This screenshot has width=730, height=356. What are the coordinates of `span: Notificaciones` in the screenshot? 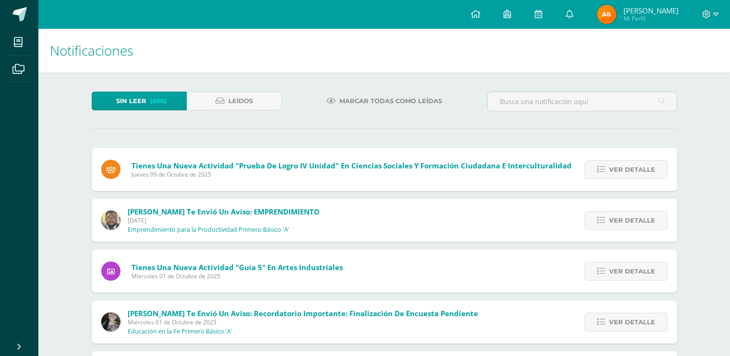 It's located at (92, 50).